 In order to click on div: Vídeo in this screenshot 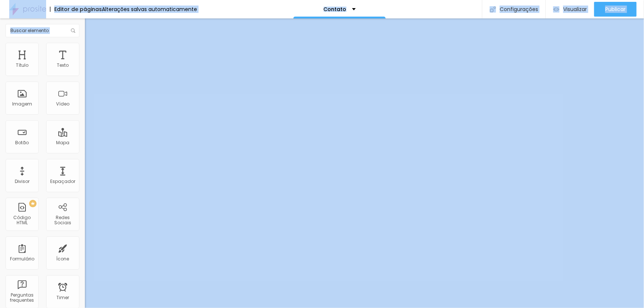, I will do `click(63, 104)`.